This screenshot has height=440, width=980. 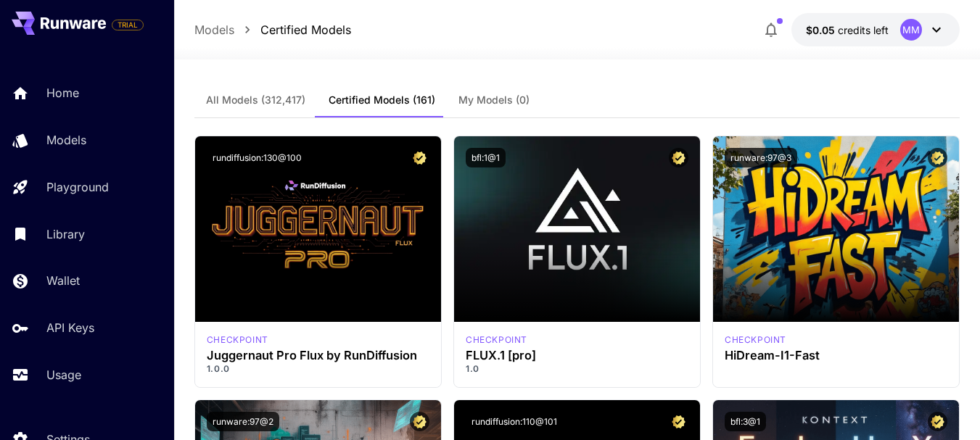 I want to click on p: Usage, so click(x=64, y=375).